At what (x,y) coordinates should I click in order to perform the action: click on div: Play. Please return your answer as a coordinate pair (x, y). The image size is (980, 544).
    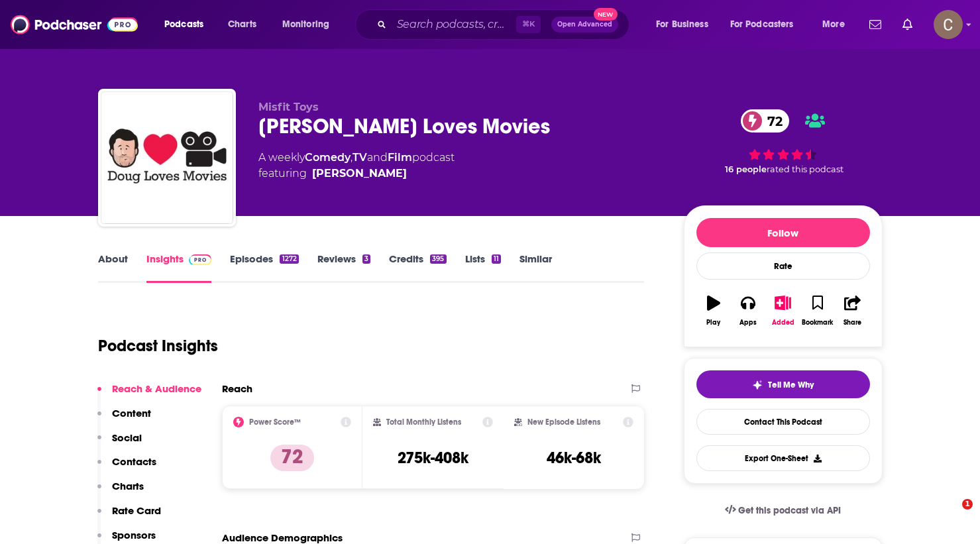
    Looking at the image, I should click on (712, 323).